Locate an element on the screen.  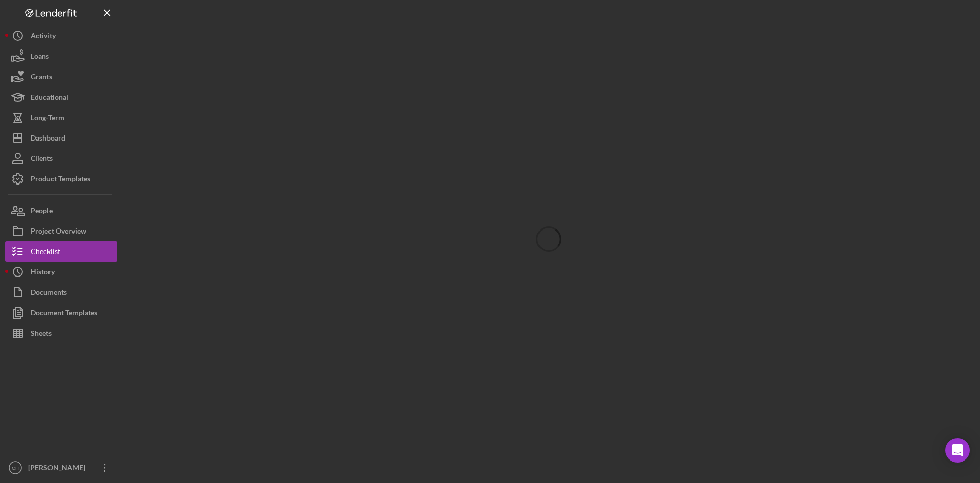
button: Product Templates is located at coordinates (61, 178).